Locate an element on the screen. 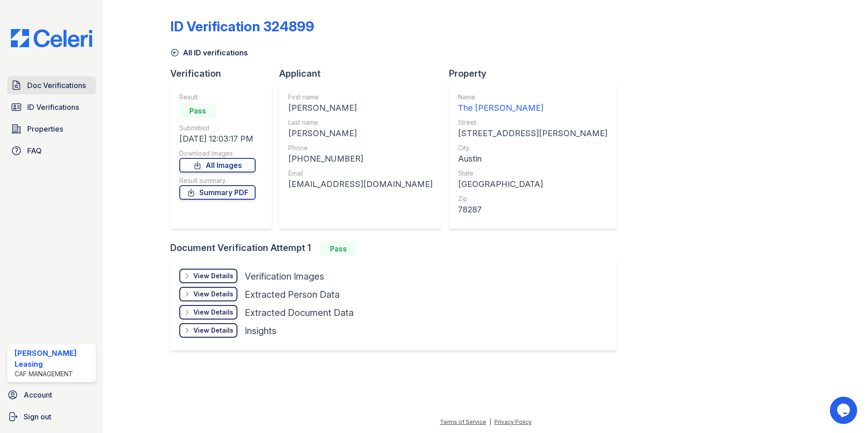  div: CAF Management is located at coordinates (53, 374).